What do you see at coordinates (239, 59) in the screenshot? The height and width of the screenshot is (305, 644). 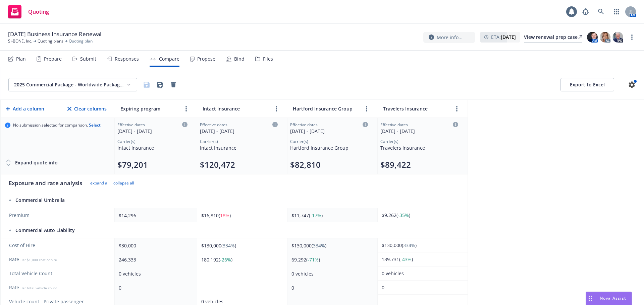 I see `div: Bind` at bounding box center [239, 59].